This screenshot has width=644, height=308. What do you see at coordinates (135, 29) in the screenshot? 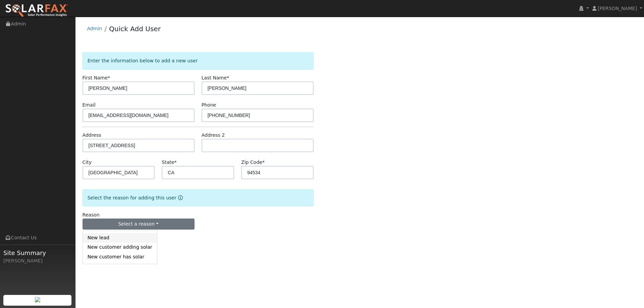
I see `a: Quick Add User` at bounding box center [135, 29].